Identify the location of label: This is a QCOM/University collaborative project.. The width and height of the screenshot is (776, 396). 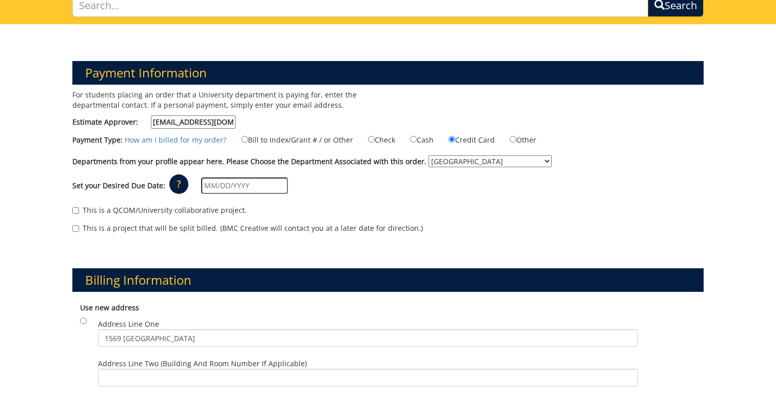
(160, 210).